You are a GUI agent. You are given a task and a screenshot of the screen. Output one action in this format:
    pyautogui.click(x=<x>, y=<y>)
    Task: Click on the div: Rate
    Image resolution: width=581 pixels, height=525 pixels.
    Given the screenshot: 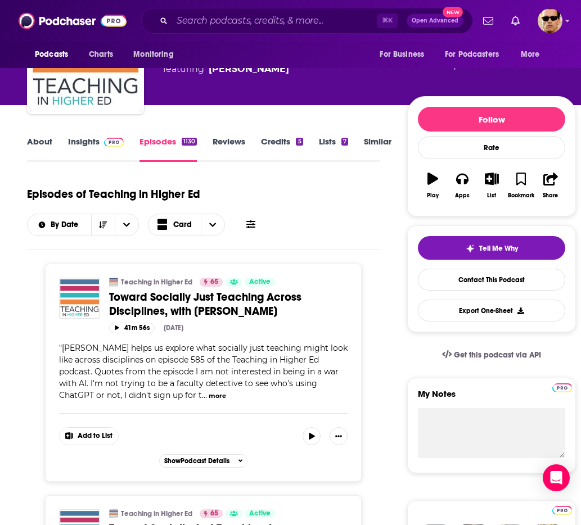 What is the action you would take?
    pyautogui.click(x=491, y=147)
    